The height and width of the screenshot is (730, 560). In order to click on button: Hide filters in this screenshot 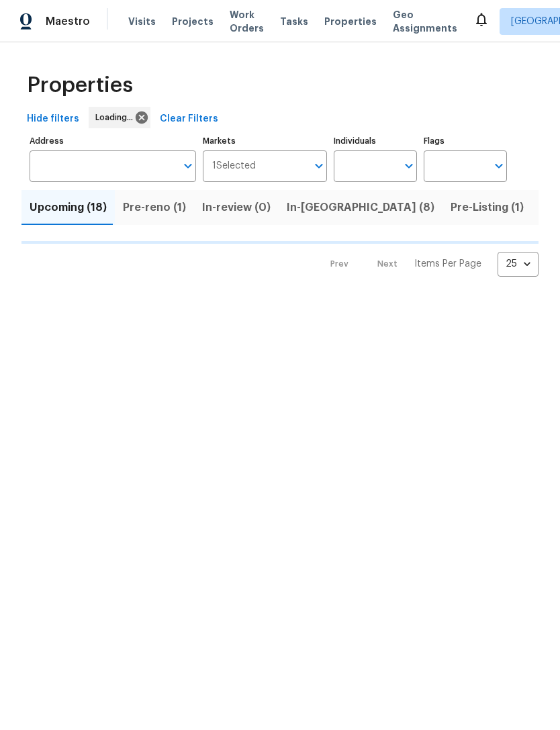, I will do `click(53, 119)`.